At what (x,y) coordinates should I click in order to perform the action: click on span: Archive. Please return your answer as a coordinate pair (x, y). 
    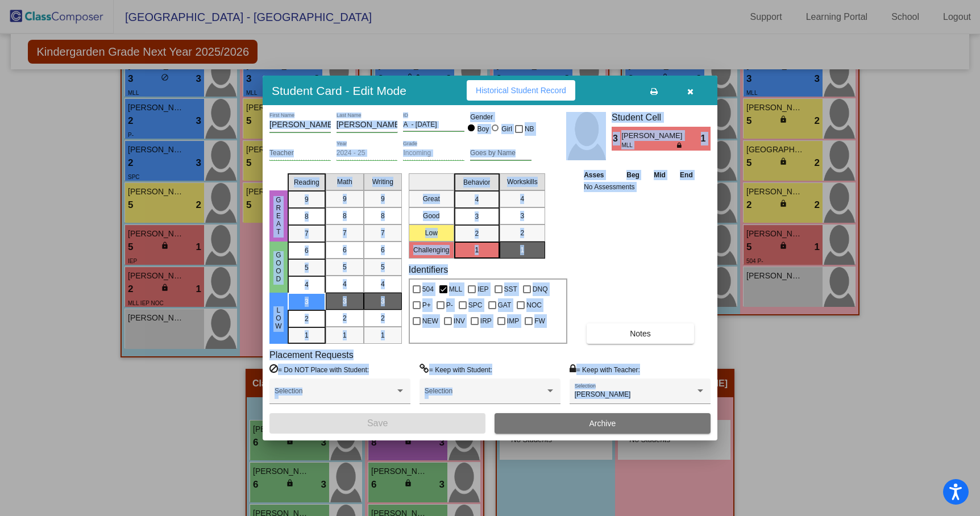
    Looking at the image, I should click on (602, 424).